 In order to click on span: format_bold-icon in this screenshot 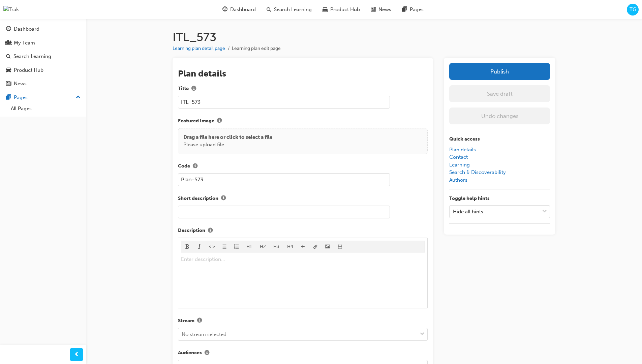, I will do `click(188, 247)`.